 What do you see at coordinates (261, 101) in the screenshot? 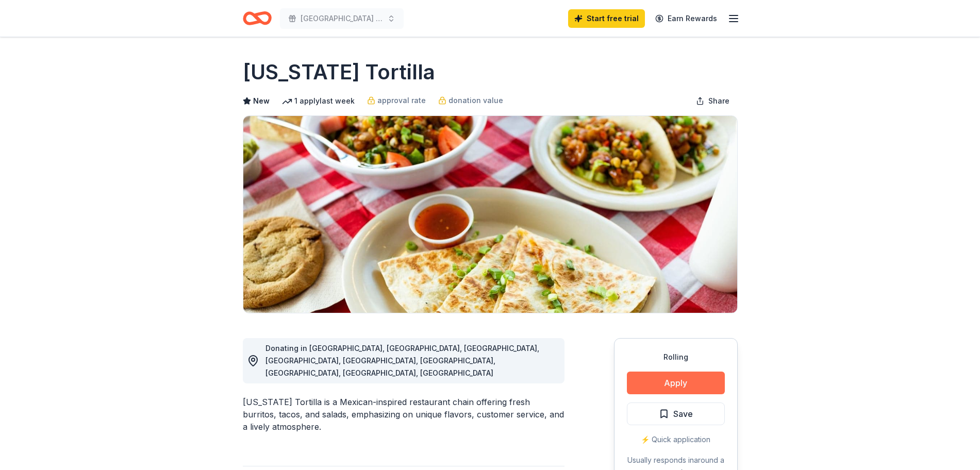
I see `span: New` at bounding box center [261, 101].